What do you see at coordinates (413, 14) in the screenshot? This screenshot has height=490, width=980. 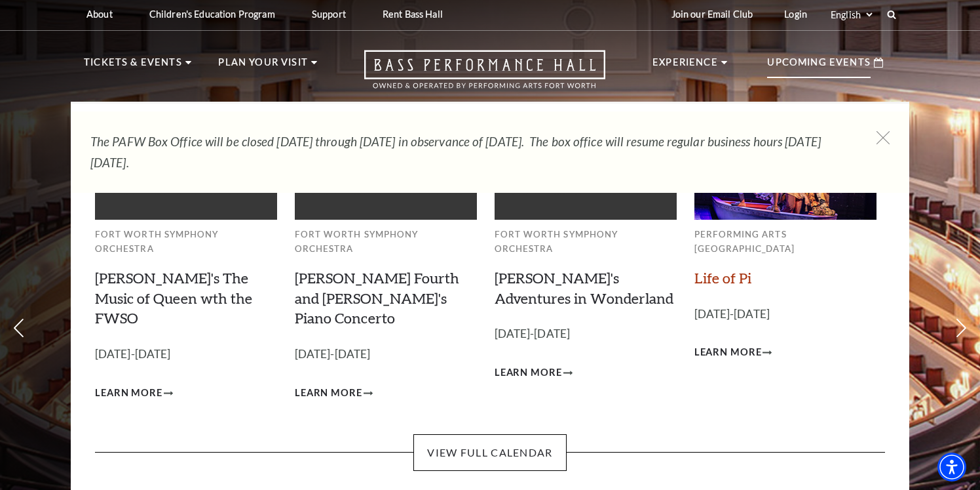 I see `p: Rent Bass Hall` at bounding box center [413, 14].